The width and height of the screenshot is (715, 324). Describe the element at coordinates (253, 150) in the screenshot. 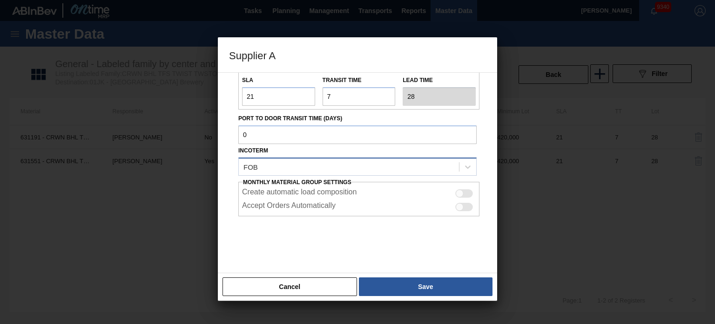

I see `label: Incoterm` at that location.